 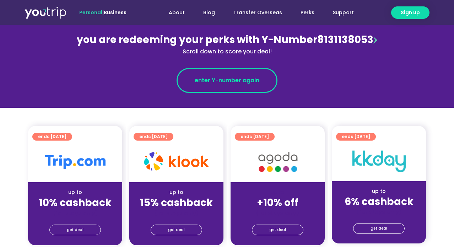 What do you see at coordinates (379, 201) in the screenshot?
I see `strong: 6% cashback` at bounding box center [379, 201].